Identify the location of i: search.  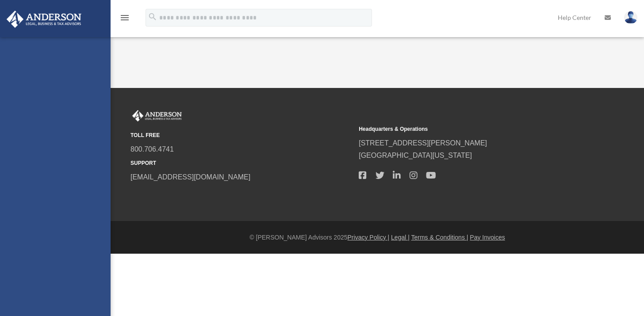
(152, 16).